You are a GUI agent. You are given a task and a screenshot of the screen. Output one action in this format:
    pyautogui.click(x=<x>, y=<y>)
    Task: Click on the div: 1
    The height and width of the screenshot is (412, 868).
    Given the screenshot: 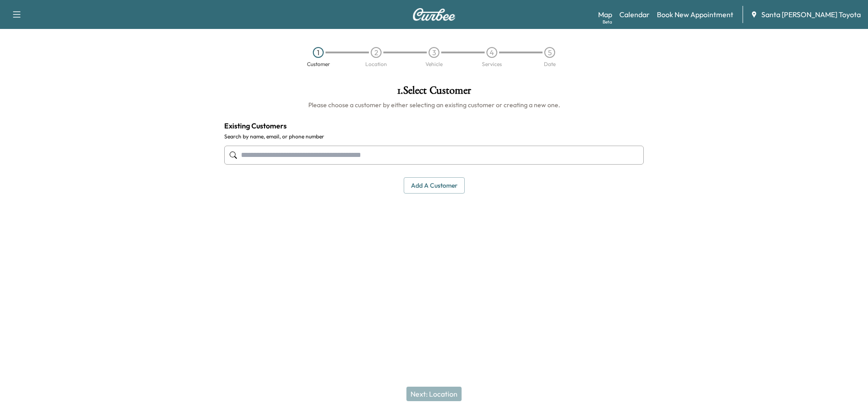 What is the action you would take?
    pyautogui.click(x=318, y=52)
    